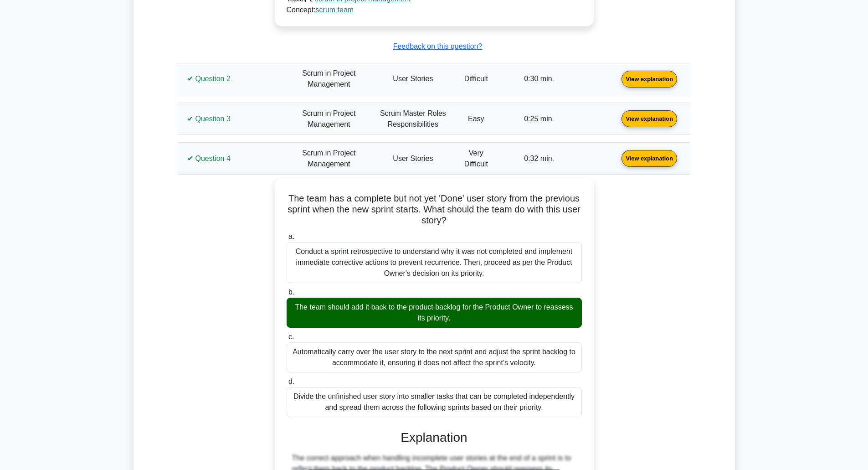 This screenshot has width=868, height=470. What do you see at coordinates (434, 357) in the screenshot?
I see `div: Automatically carry over the user story to the next sprint and adjust the sprint backlog to accom...` at bounding box center [434, 357].